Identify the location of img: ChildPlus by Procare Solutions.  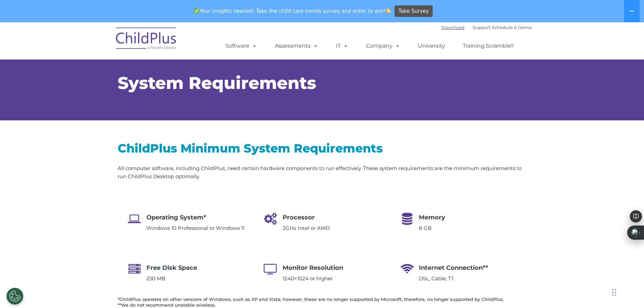
(146, 39).